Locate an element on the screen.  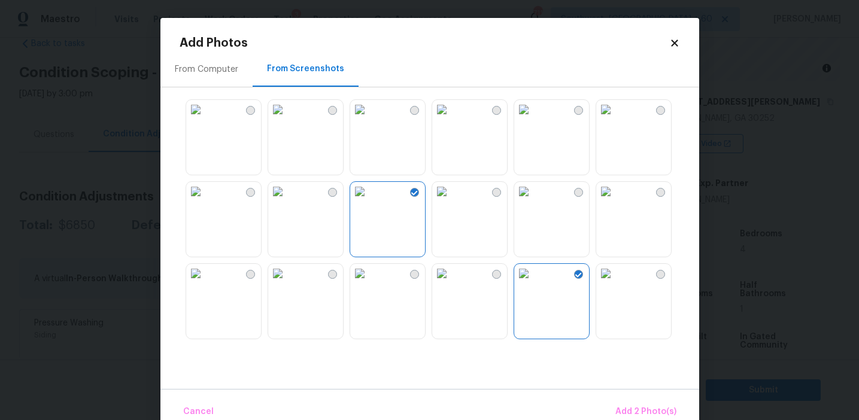
span: Add 2 Photo(s) is located at coordinates (646, 412).